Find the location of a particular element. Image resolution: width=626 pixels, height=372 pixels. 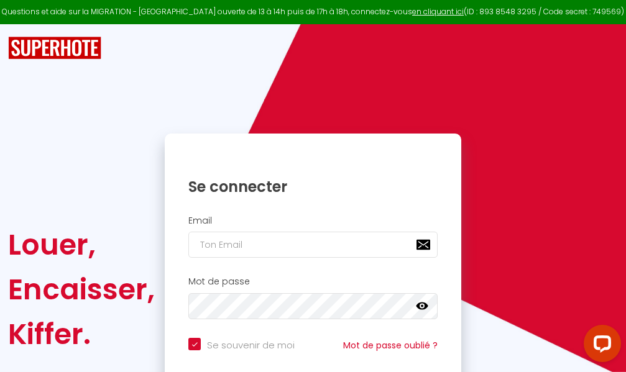

input: Ton Email is located at coordinates (313, 245).